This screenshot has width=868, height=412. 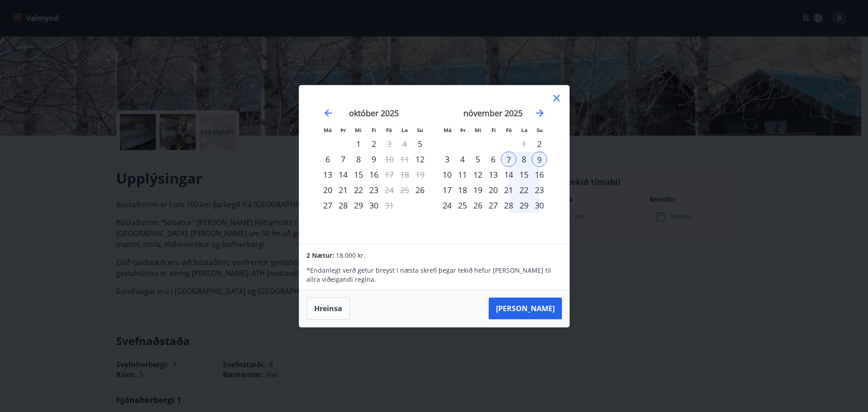 I want to click on td: Choose sunnudagur, 30. nóvember 2025 as your check-in date. It’s available., so click(x=539, y=205).